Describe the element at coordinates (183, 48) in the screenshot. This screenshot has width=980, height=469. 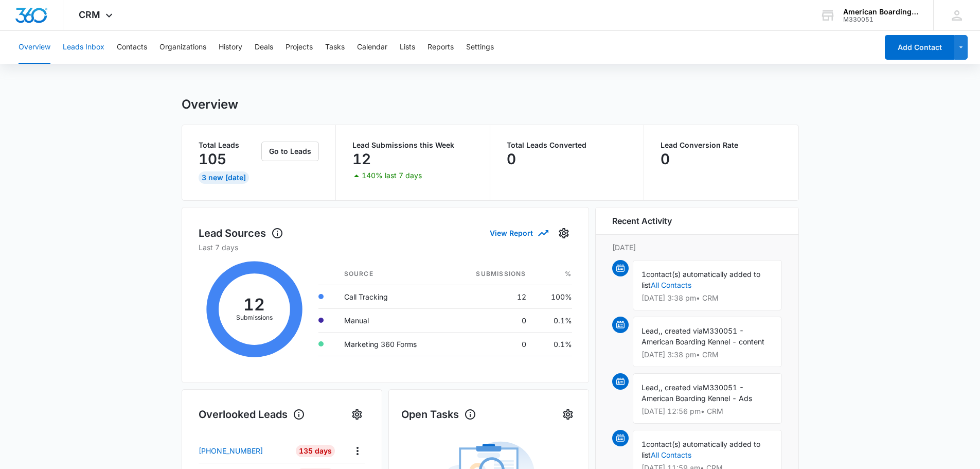
I see `button: Organizations` at that location.